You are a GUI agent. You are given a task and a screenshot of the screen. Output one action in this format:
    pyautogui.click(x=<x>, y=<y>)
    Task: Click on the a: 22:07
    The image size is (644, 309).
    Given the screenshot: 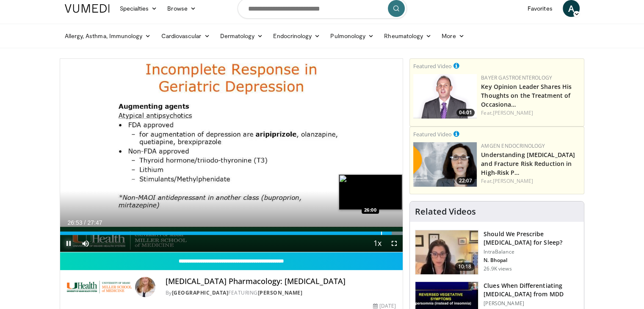 What is the action you would take?
    pyautogui.click(x=445, y=164)
    